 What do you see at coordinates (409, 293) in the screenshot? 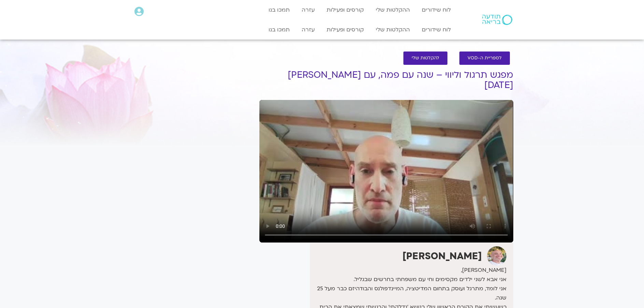
I see `div: אני לומד, מתרגל ועוסק בתחום המדיטציה, המיינדפולנס והבודהיזם כבר מעל 25 שנה.` at bounding box center [409, 293].